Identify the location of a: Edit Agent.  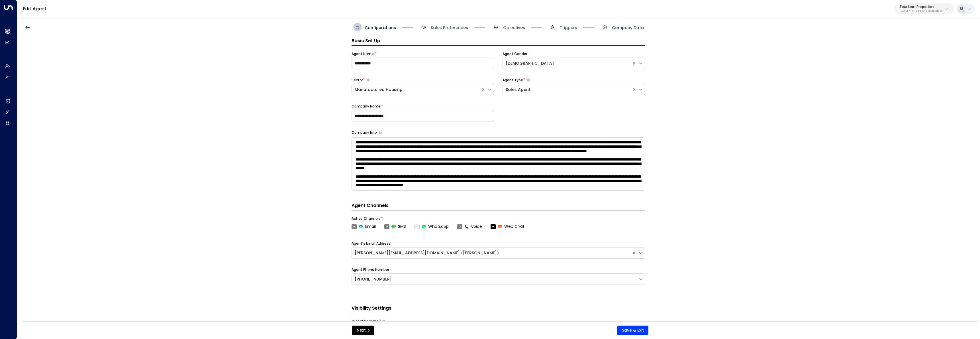
(34, 9).